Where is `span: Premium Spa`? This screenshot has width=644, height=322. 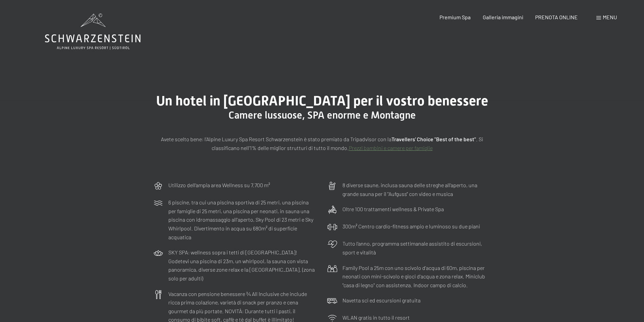 span: Premium Spa is located at coordinates (455, 17).